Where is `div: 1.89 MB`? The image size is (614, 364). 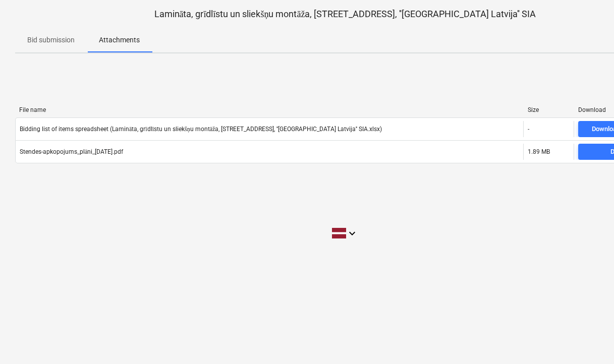 div: 1.89 MB is located at coordinates (539, 151).